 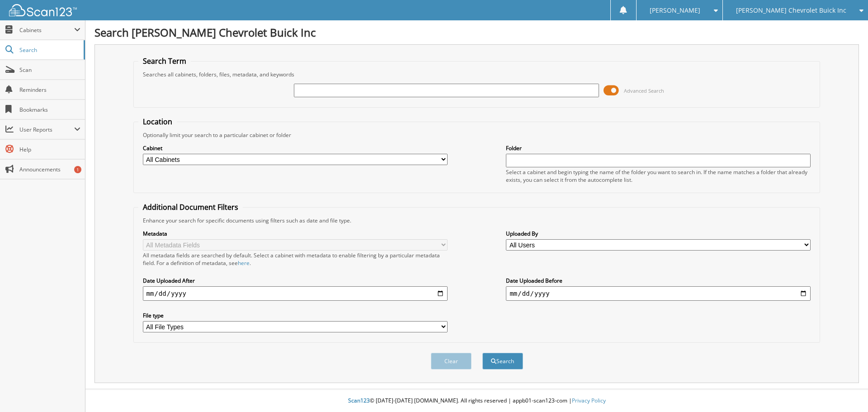 What do you see at coordinates (165, 61) in the screenshot?
I see `legend: Search Term` at bounding box center [165, 61].